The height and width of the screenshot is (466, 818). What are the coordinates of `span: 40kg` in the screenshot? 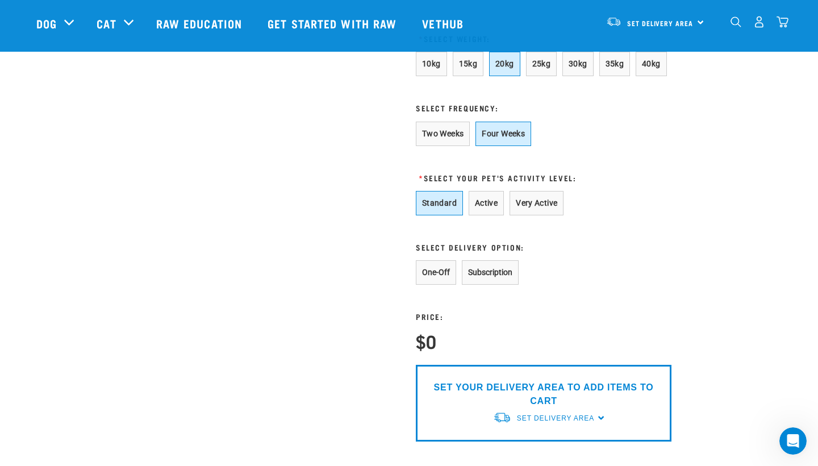 It's located at (651, 64).